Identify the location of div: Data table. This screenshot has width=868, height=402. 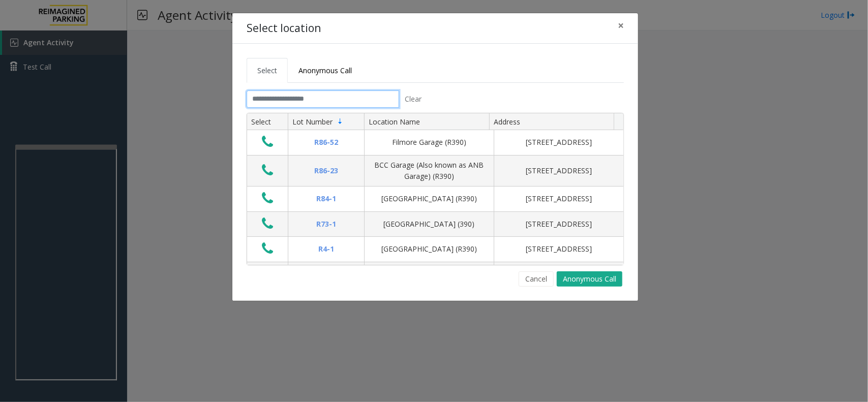
(435, 189).